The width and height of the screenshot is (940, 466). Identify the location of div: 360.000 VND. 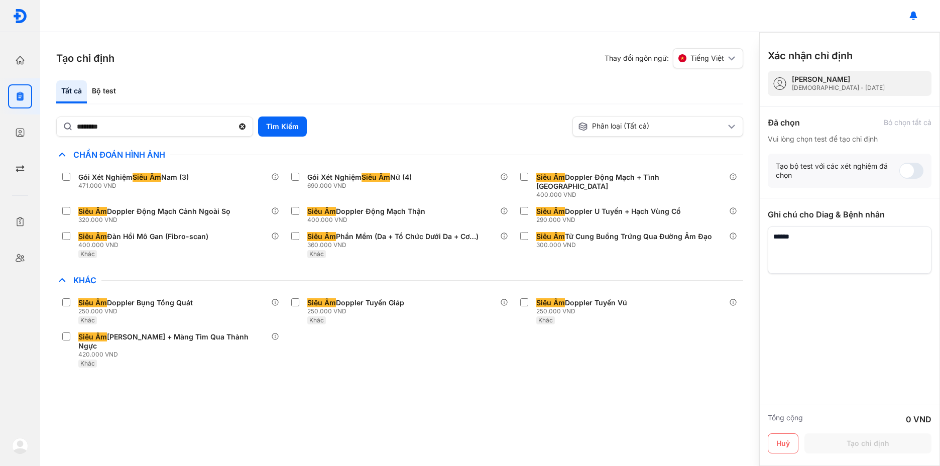
(395, 245).